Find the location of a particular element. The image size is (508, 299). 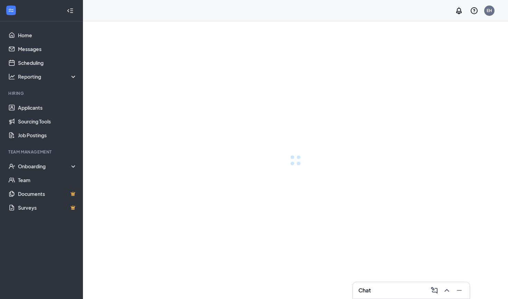

button: ComposeMessage is located at coordinates (434, 291).